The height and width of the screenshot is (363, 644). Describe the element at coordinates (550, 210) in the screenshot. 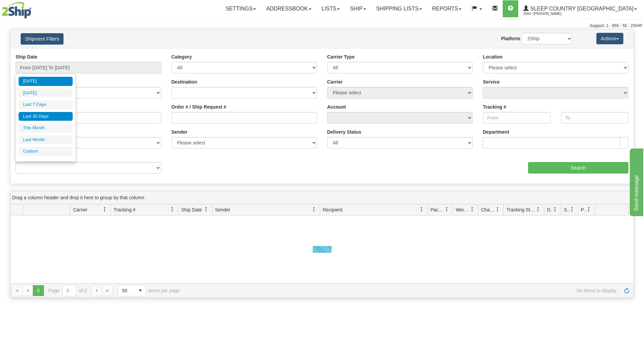

I see `span: Delivery Status` at that location.